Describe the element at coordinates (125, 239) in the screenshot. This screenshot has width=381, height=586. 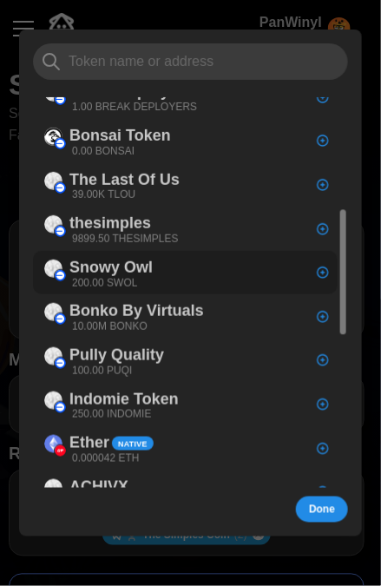
I see `p: 9899.50 THESIMPLES` at that location.